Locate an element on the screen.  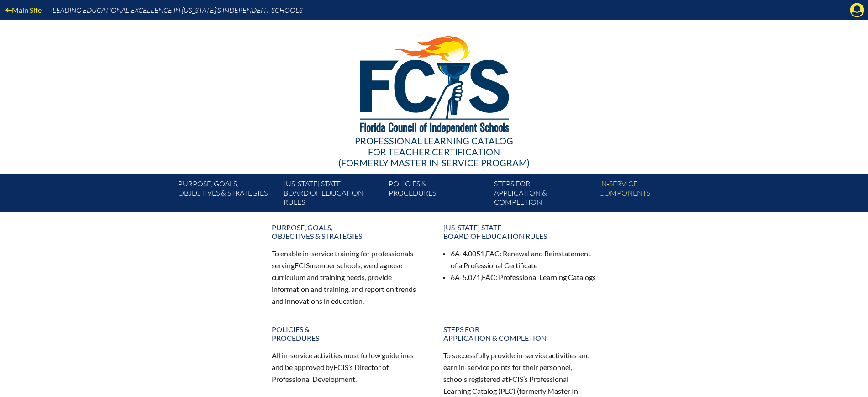
div: Professional Learning Catalog (formerly Master In-service Program) is located at coordinates (434, 152).